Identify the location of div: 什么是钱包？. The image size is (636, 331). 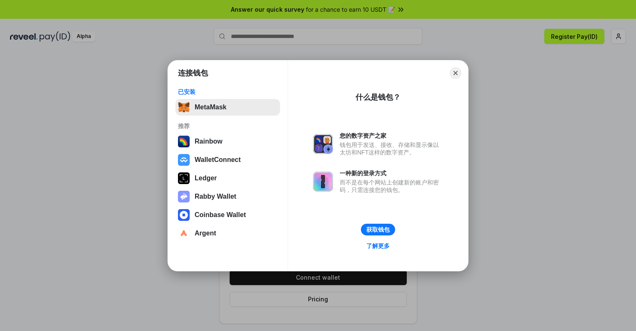
(378, 97).